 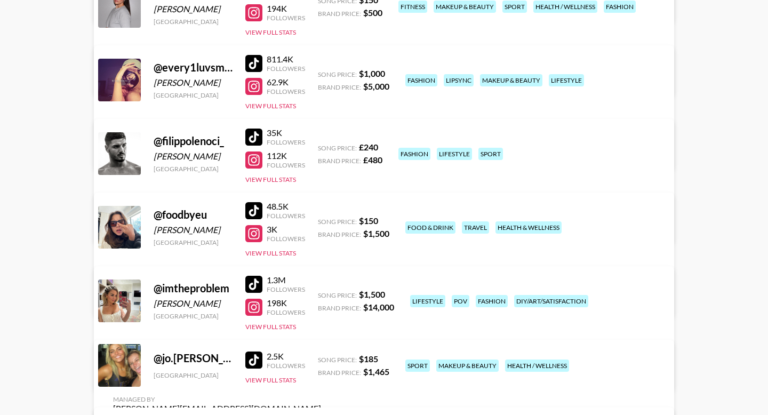 I want to click on div: 3K, so click(x=286, y=229).